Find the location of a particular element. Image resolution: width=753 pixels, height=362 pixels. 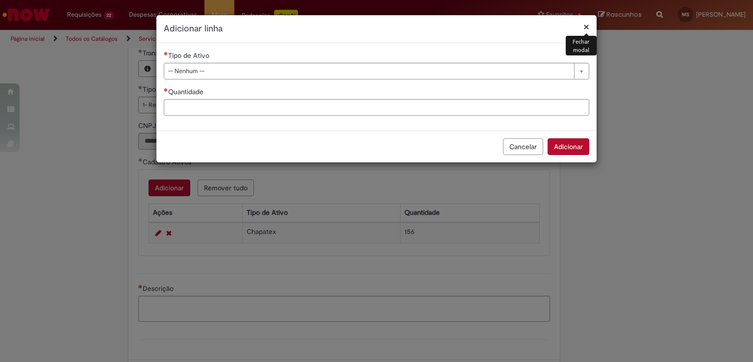

span: -- Nenhum -- is located at coordinates (369, 71).